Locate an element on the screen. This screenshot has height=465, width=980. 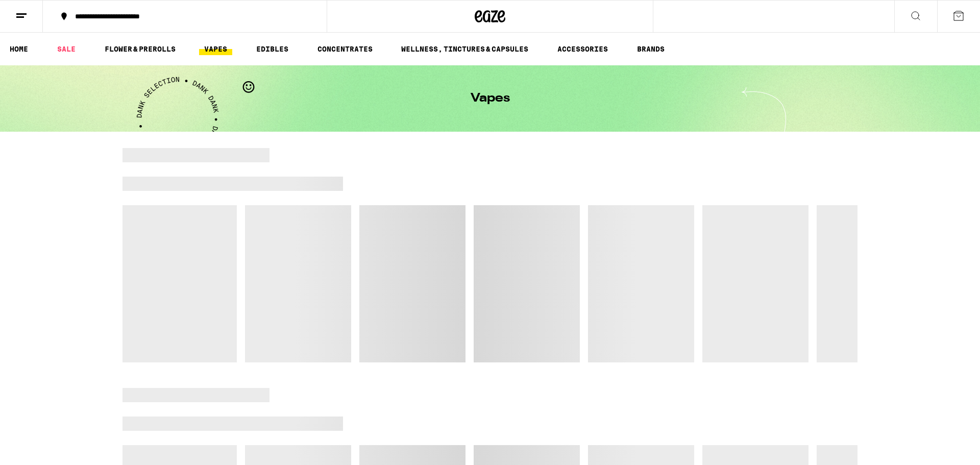
h1: Vapes is located at coordinates (490, 98).